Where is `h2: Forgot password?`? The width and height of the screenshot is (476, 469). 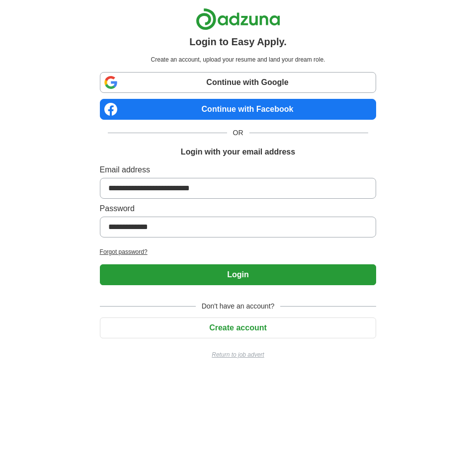
h2: Forgot password? is located at coordinates (238, 252).